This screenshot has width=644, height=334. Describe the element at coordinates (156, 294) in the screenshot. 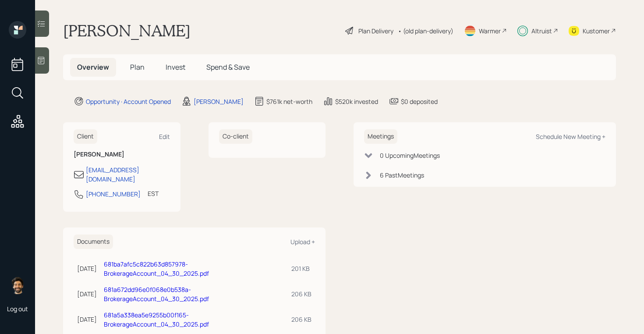

I see `a: 681a672dd96e0f068e0b538a-BrokerageAccount_04_30_2025.pdf` at that location.